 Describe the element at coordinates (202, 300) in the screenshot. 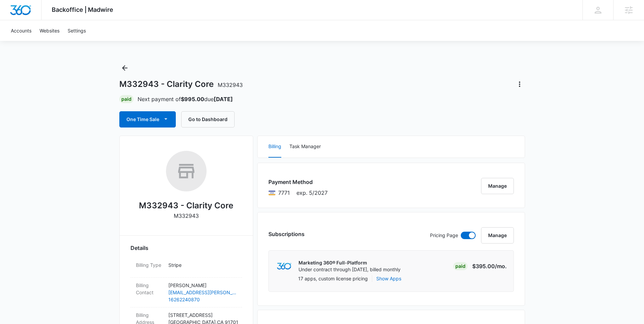

I see `a: 16262240870` at that location.